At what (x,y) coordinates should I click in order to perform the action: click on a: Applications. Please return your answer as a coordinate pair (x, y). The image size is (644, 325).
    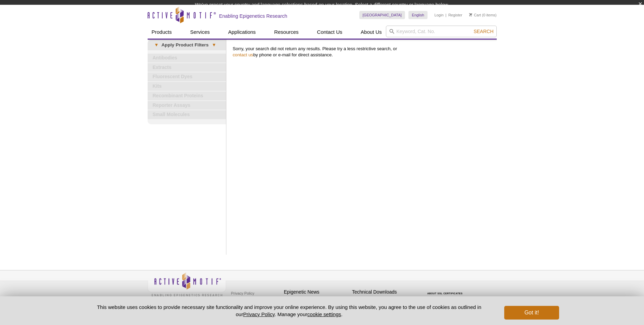
    Looking at the image, I should click on (242, 32).